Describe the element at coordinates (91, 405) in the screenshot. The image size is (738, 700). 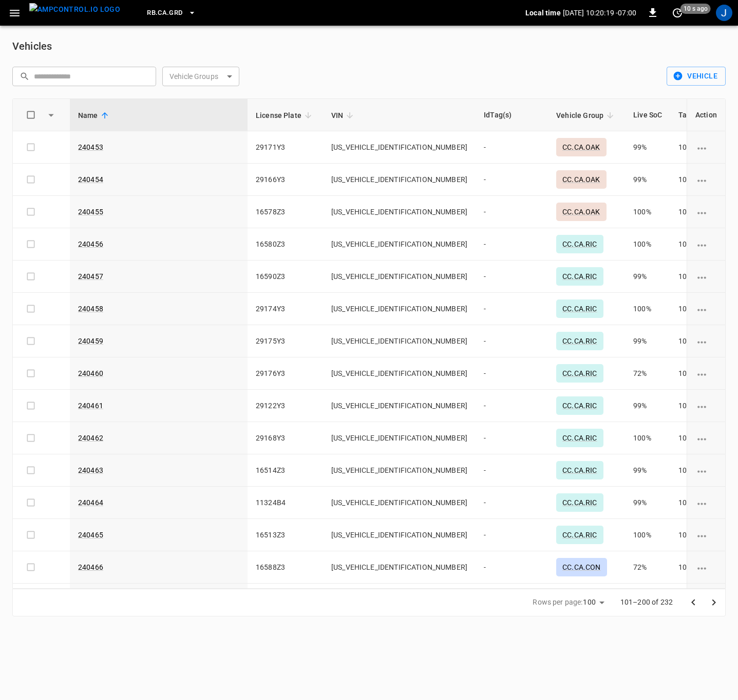
I see `a: 240461` at that location.